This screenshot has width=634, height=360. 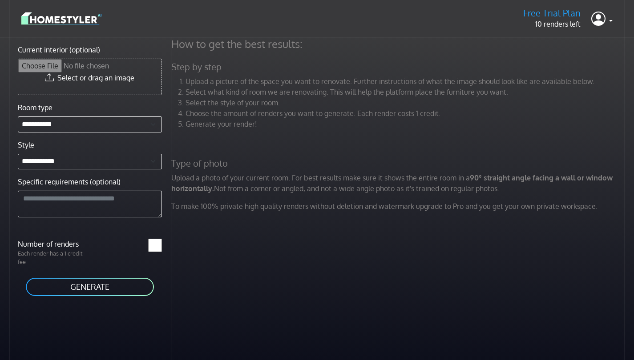 I want to click on h5: Type of photo, so click(x=399, y=163).